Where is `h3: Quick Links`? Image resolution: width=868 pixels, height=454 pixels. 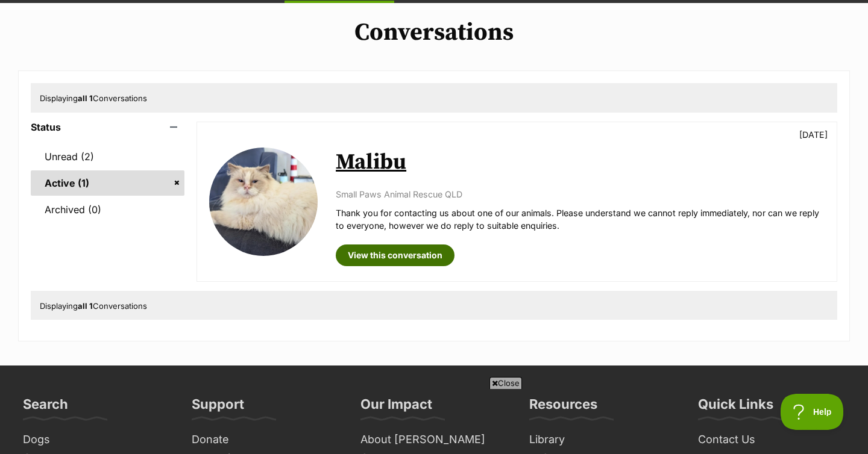 h3: Quick Links is located at coordinates (735, 408).